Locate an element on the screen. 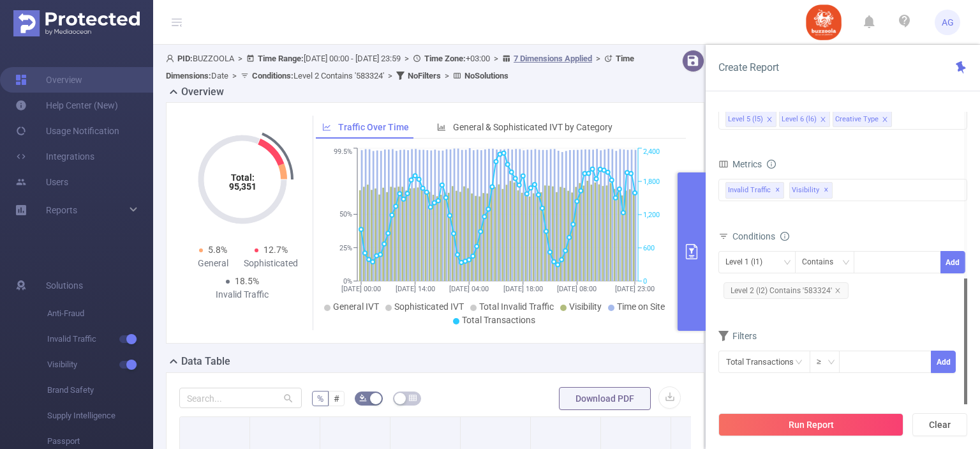 The image size is (980, 449). span: Level 2 Contains '583324' is located at coordinates (317, 75).